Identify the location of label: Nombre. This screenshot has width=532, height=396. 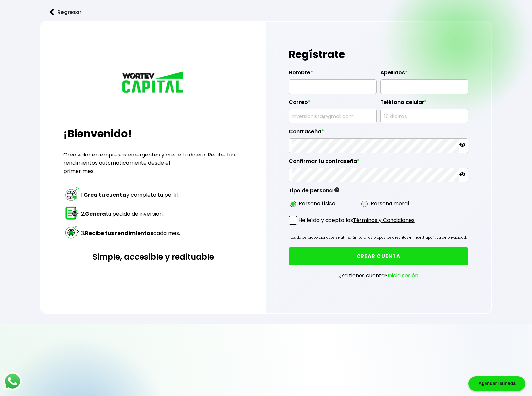
(332, 75).